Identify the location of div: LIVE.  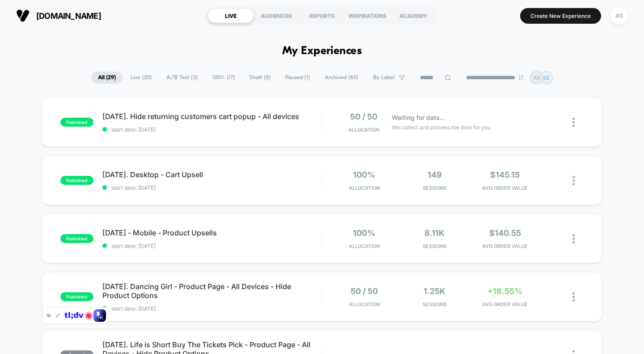
(231, 15).